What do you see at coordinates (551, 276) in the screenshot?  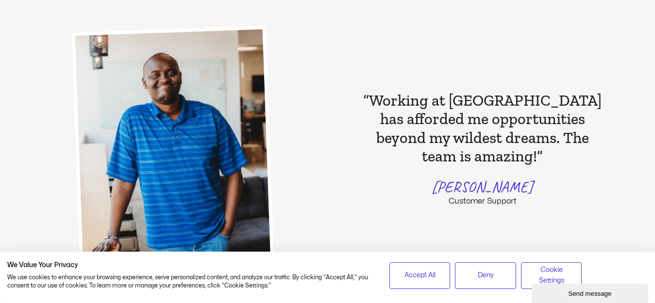 I see `span: Cookie Settings` at bounding box center [551, 276].